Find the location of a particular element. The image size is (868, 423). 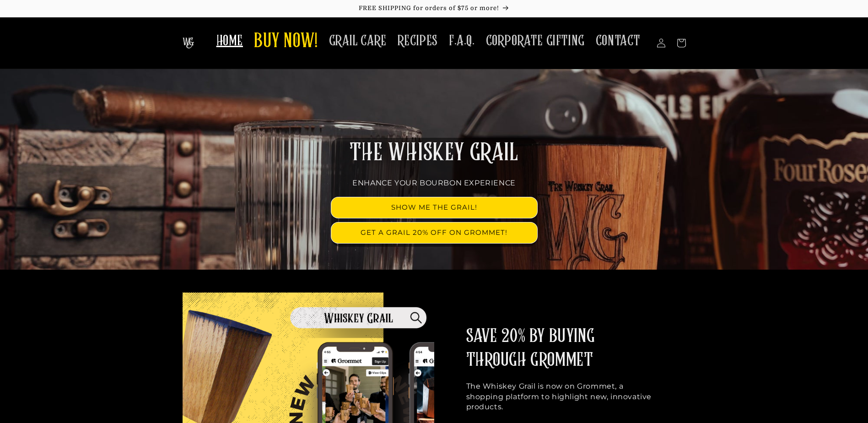

p: FREE SHIPPING for orders of $75 or more! is located at coordinates (434, 8).